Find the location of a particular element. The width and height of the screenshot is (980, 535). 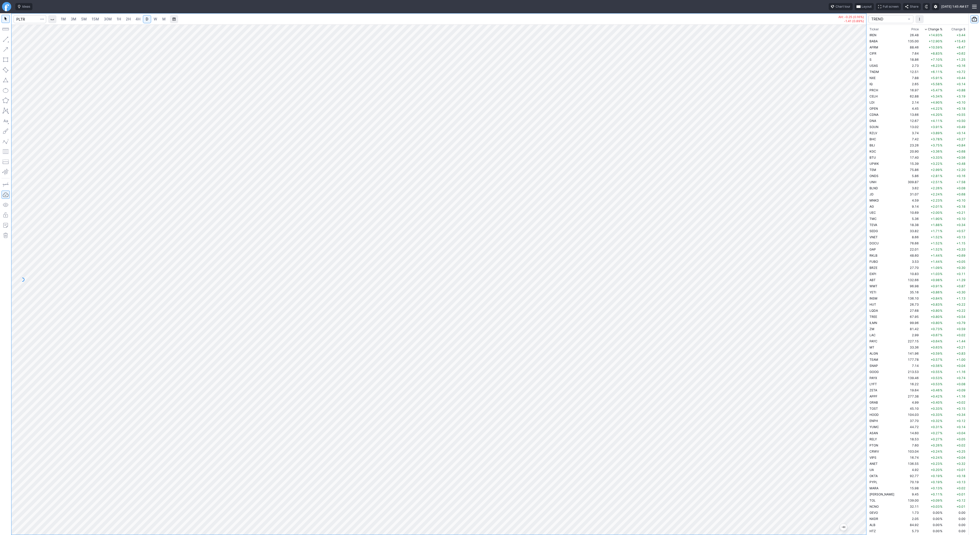

button: More is located at coordinates (919, 19).